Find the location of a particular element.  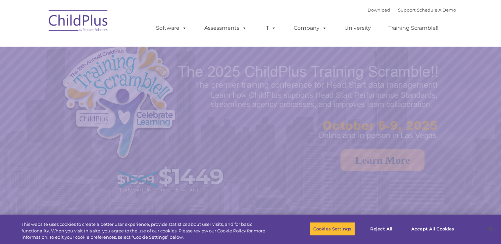

a: IT is located at coordinates (270, 28).